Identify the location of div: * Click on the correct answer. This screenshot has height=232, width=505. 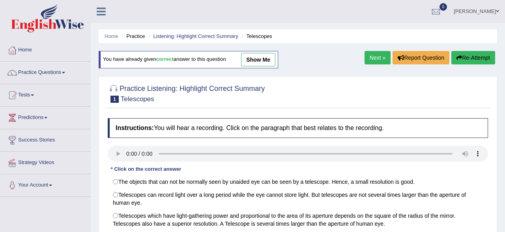
(146, 169).